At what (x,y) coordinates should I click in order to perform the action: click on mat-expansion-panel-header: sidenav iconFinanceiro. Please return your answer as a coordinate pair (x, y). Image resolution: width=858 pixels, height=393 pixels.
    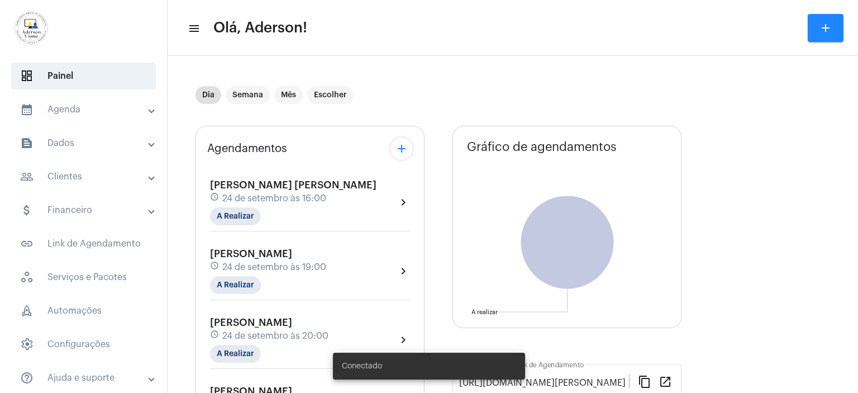
    Looking at the image, I should click on (87, 210).